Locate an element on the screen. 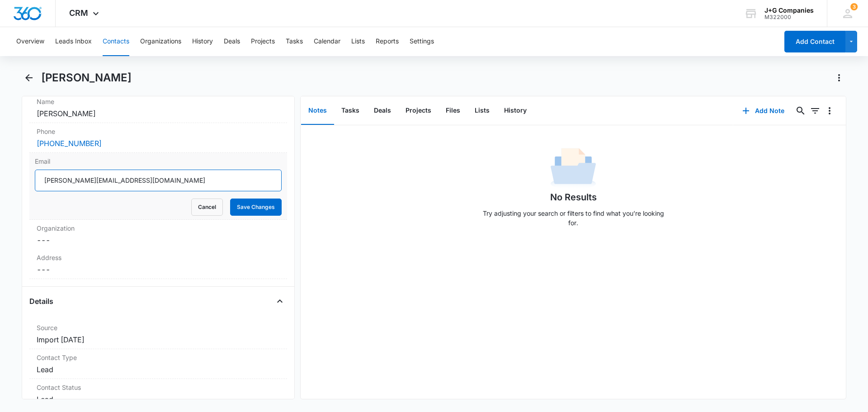 The height and width of the screenshot is (412, 868). button: Save Changes is located at coordinates (256, 207).